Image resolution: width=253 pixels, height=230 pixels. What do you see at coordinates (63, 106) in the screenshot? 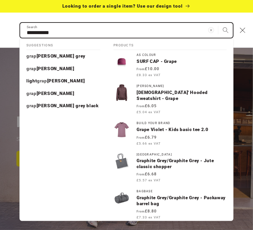
I see `a: graphite grey black` at bounding box center [63, 106].